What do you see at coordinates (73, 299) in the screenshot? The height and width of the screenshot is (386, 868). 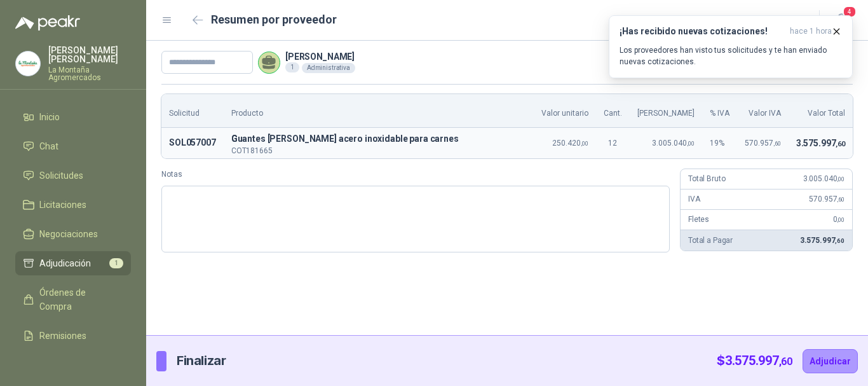 I see `a: Órdenes de Compra` at bounding box center [73, 299].